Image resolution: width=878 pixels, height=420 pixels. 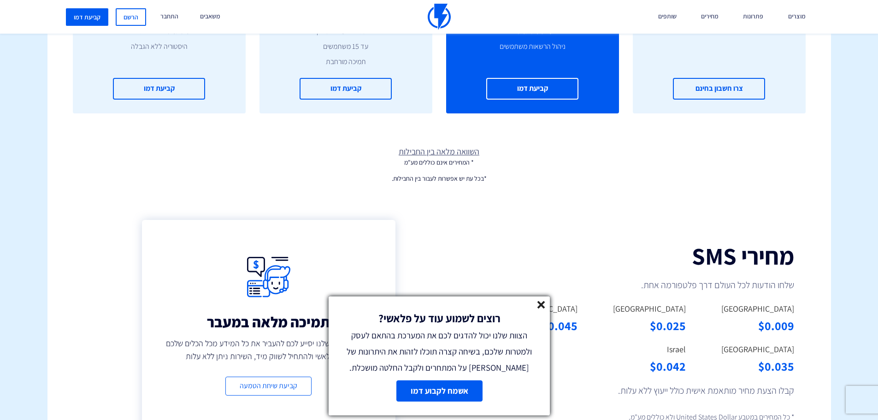 I want to click on li: תמיכה מורחבת, so click(x=346, y=62).